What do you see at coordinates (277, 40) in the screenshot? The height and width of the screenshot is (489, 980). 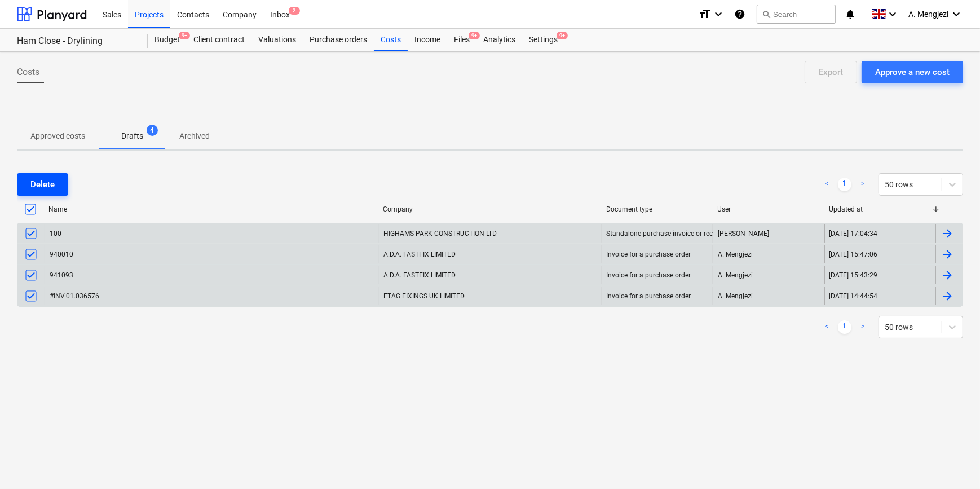 I see `a: Valuations` at bounding box center [277, 40].